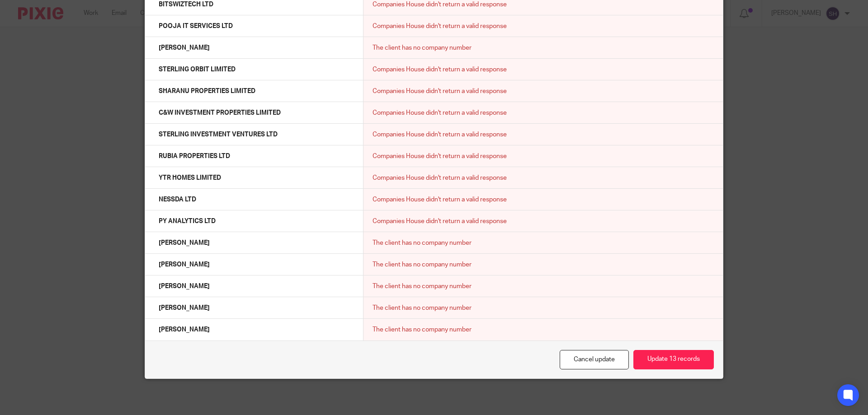 This screenshot has width=868, height=415. What do you see at coordinates (254, 26) in the screenshot?
I see `td: POOJA IT SERVICES LTD` at bounding box center [254, 26].